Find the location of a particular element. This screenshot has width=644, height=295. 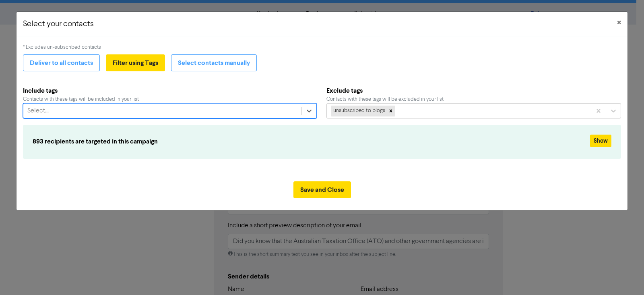

div: unsubscribed to blogs is located at coordinates (359, 111).